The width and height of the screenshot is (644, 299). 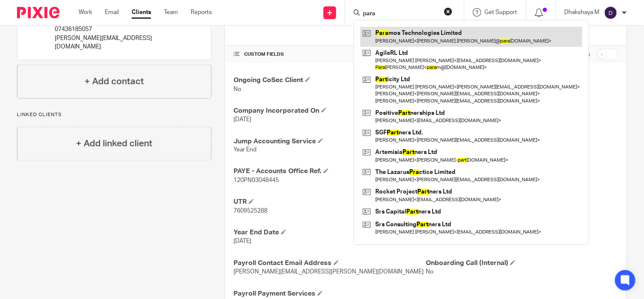 I want to click on h4: CUSTOM FIELDS, so click(x=329, y=54).